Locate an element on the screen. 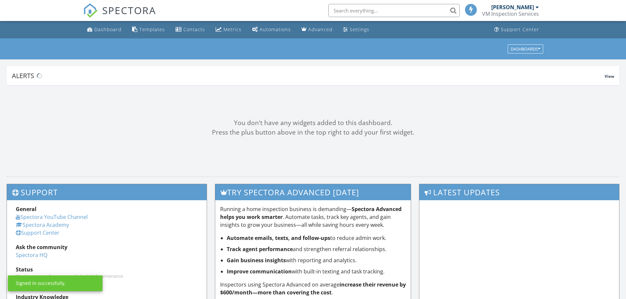  h3: Latest Updates is located at coordinates (519, 192).